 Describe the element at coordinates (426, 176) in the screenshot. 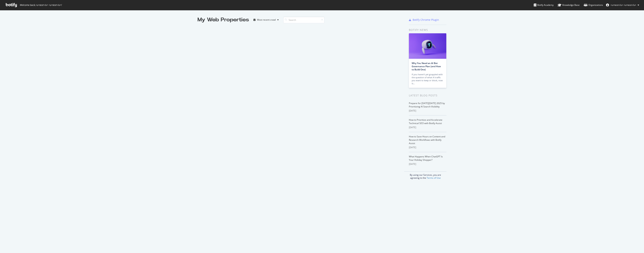

I see `div: By using our Services, you are agreeing to the` at that location.